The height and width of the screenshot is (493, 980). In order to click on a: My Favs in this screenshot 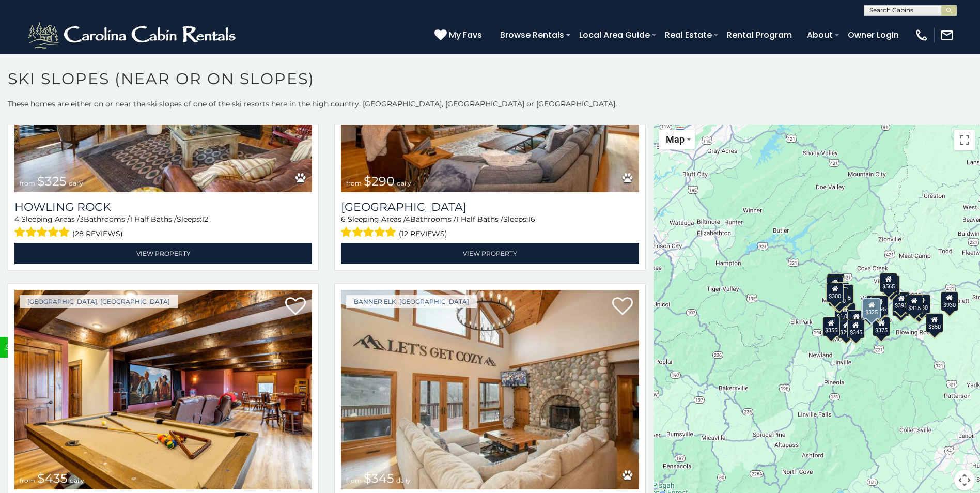, I will do `click(459, 35)`.